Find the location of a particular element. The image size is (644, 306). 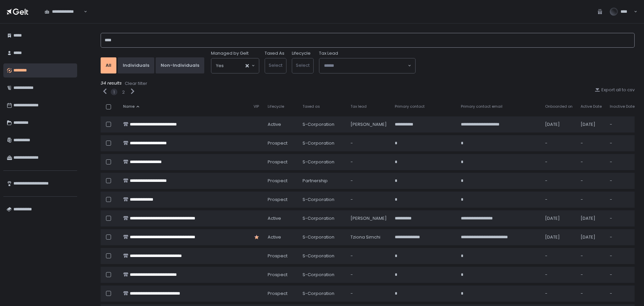

div: Clear filter is located at coordinates (136, 84).